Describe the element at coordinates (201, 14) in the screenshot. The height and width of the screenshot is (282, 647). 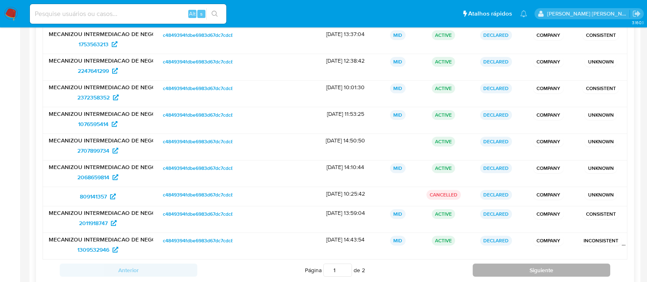
I see `span: s` at that location.